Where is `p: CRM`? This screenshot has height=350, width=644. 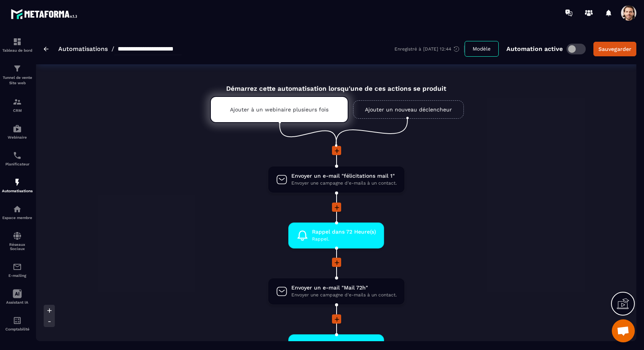 p: CRM is located at coordinates (17, 110).